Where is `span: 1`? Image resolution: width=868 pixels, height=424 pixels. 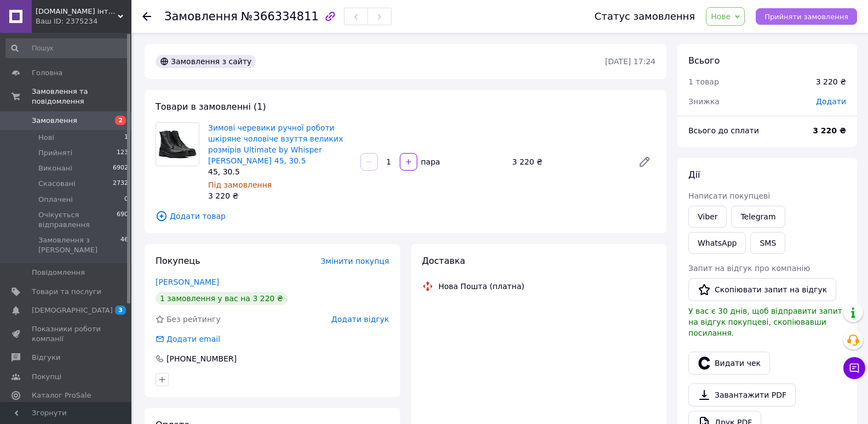 span: 1 is located at coordinates (126, 137).